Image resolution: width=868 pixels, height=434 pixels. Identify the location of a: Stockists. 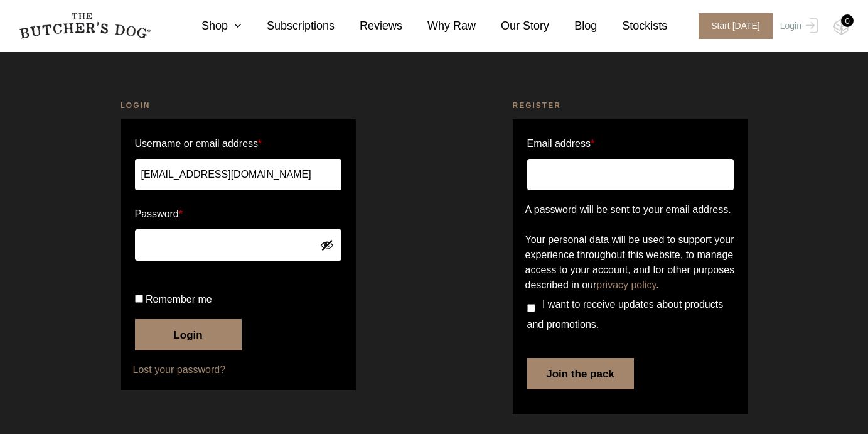
(632, 26).